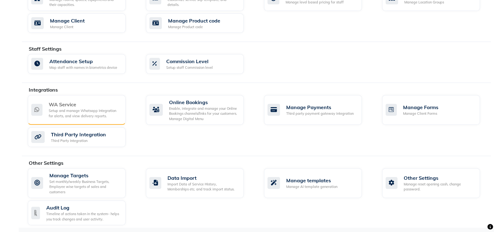  What do you see at coordinates (204, 114) in the screenshot?
I see `div: Enable, integrate and manage your Online Bookings channels/links for your customers. Manage Digit...` at bounding box center [204, 114].